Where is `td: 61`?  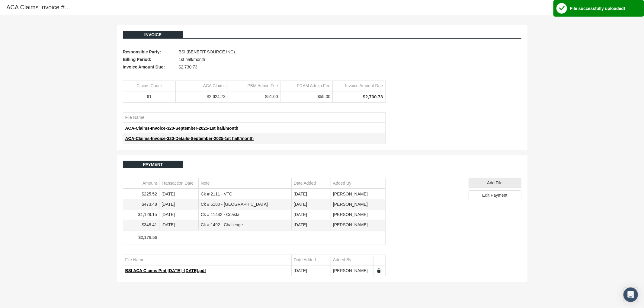
td: 61 is located at coordinates (149, 97).